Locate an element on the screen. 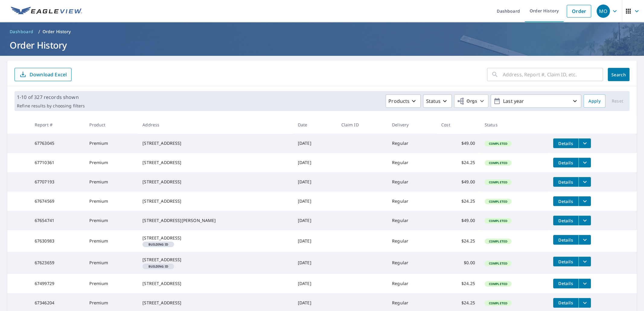 The width and height of the screenshot is (644, 311). a: Dashboard is located at coordinates (21, 32).